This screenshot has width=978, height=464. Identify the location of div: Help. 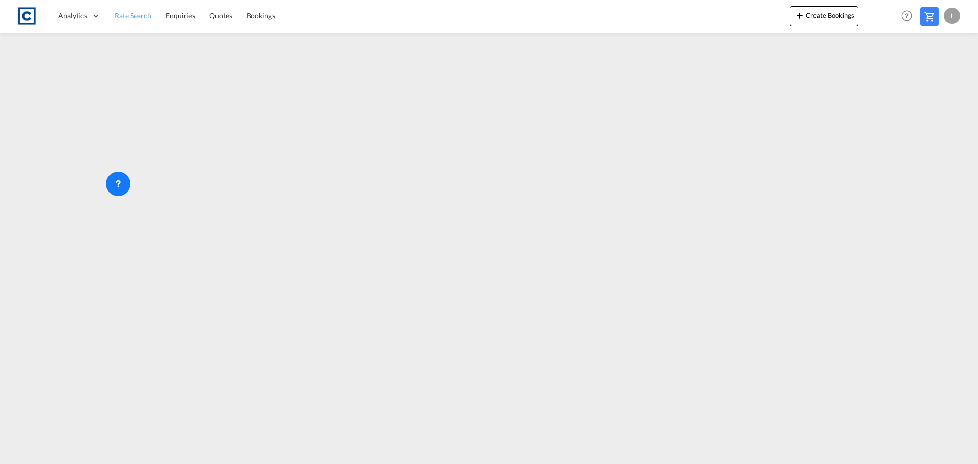
(910, 16).